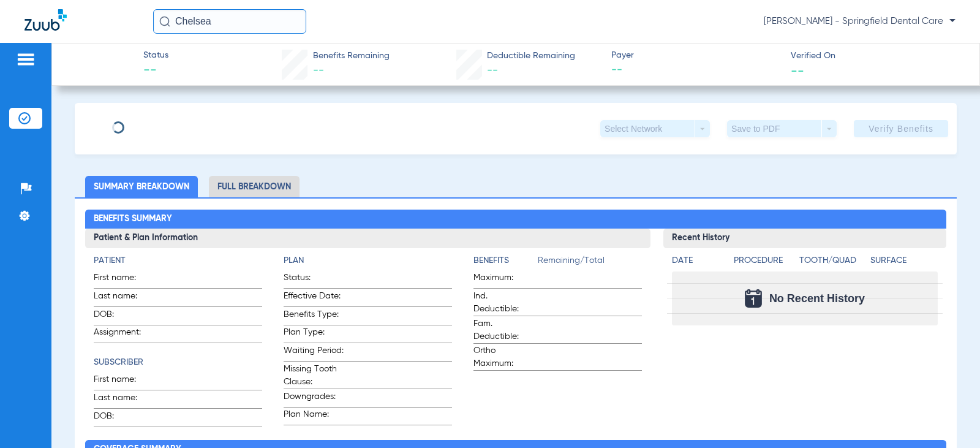 The width and height of the screenshot is (980, 448). What do you see at coordinates (142, 186) in the screenshot?
I see `li: Summary Breakdown` at bounding box center [142, 186].